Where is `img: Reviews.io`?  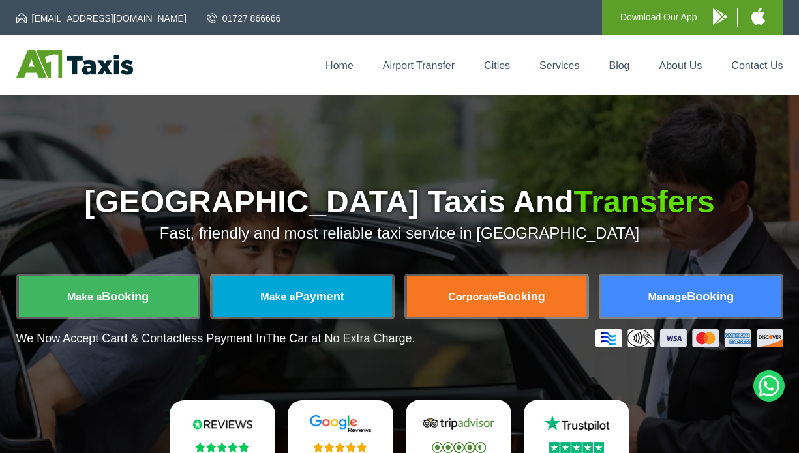
img: Reviews.io is located at coordinates (222, 425).